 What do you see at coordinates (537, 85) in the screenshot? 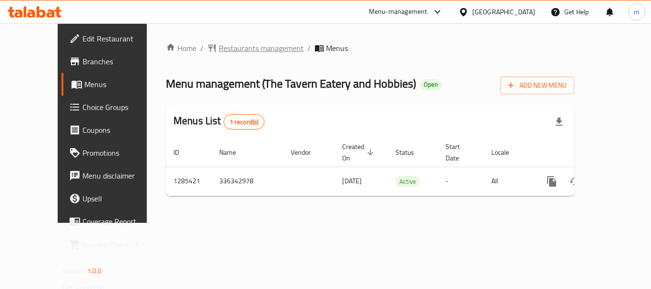
I see `button: Add New Menu` at bounding box center [537, 85].